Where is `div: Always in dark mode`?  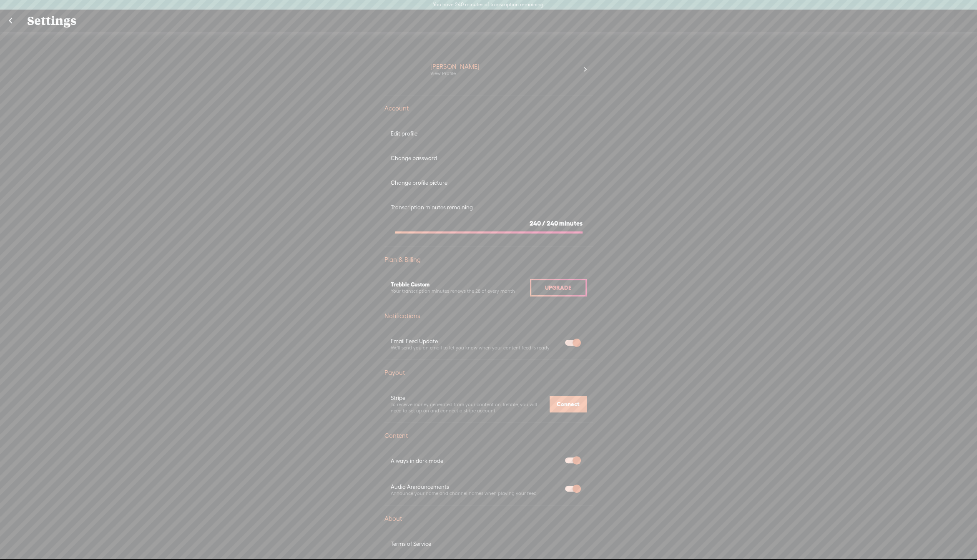 div: Always in dark mode is located at coordinates (474, 460).